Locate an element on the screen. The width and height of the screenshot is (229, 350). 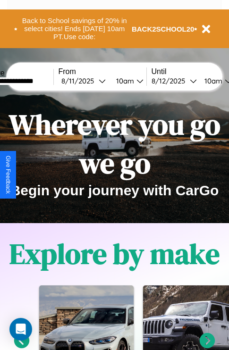
div: Give Feedback is located at coordinates (8, 174).